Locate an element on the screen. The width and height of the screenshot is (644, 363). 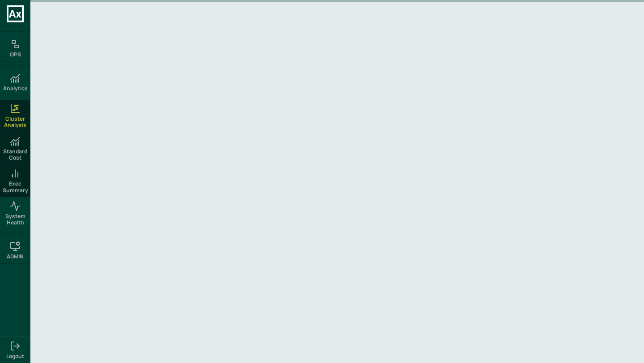
span: Standard Cost is located at coordinates (15, 155).